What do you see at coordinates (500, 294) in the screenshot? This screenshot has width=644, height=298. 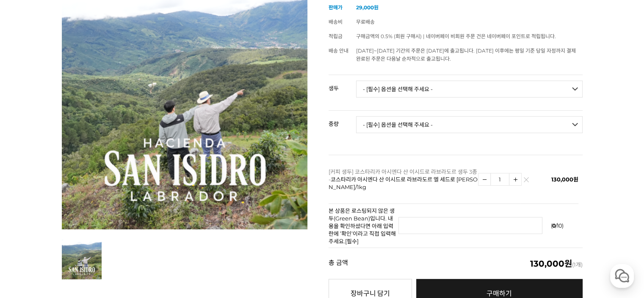 I see `span: 구매하기` at bounding box center [500, 294].